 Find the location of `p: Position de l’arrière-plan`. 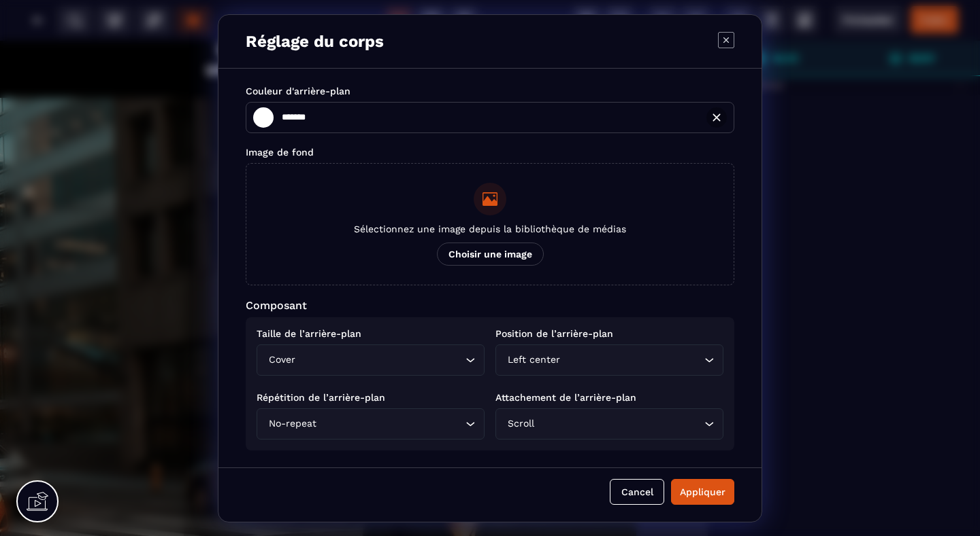

p: Position de l’arrière-plan is located at coordinates (609, 334).